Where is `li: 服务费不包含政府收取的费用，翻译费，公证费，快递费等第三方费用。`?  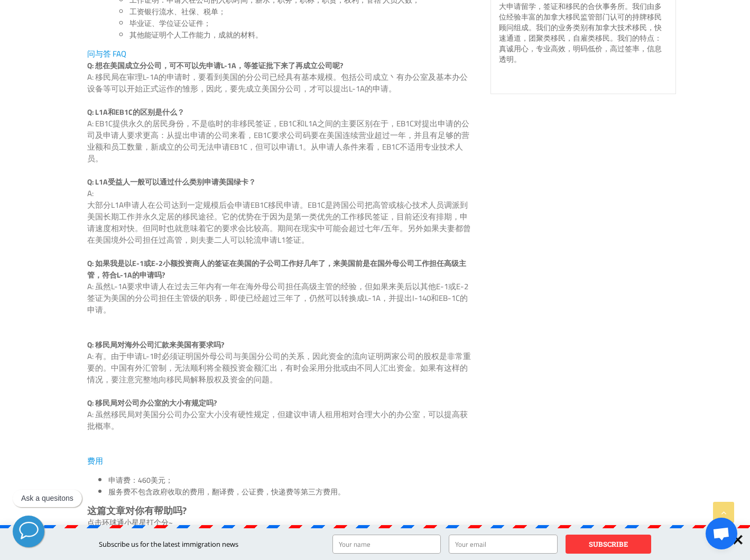
li: 服务费不包含政府收取的费用，翻译费，公证费，快递费等第三方费用。 is located at coordinates (291, 492).